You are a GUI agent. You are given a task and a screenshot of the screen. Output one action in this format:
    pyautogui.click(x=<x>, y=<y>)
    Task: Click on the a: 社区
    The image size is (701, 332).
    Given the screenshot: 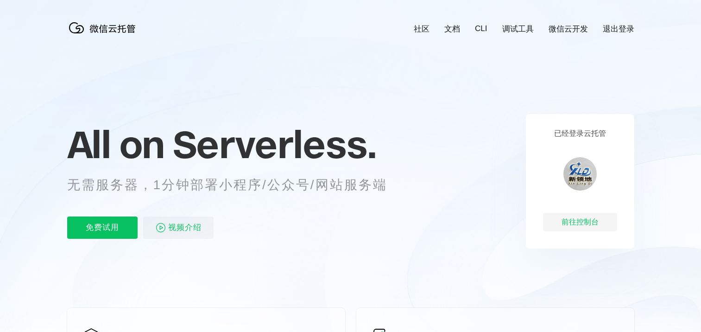 What is the action you would take?
    pyautogui.click(x=422, y=29)
    